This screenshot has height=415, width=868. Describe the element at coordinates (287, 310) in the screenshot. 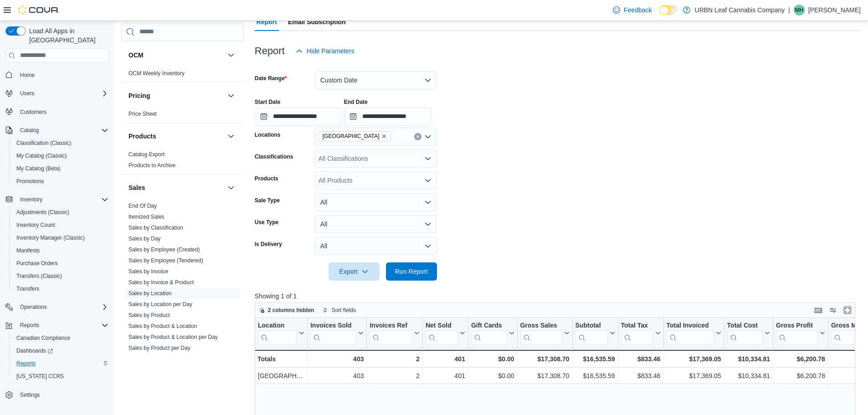

I see `button: 2 columns hidden` at that location.